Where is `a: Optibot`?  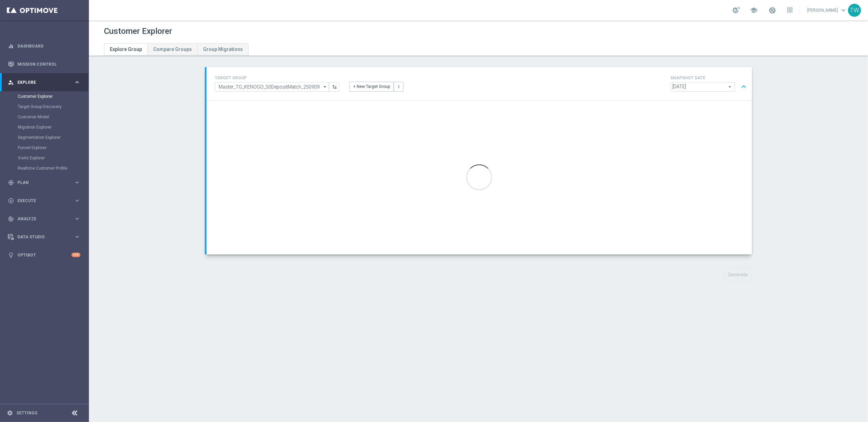
a: Optibot is located at coordinates (45, 255).